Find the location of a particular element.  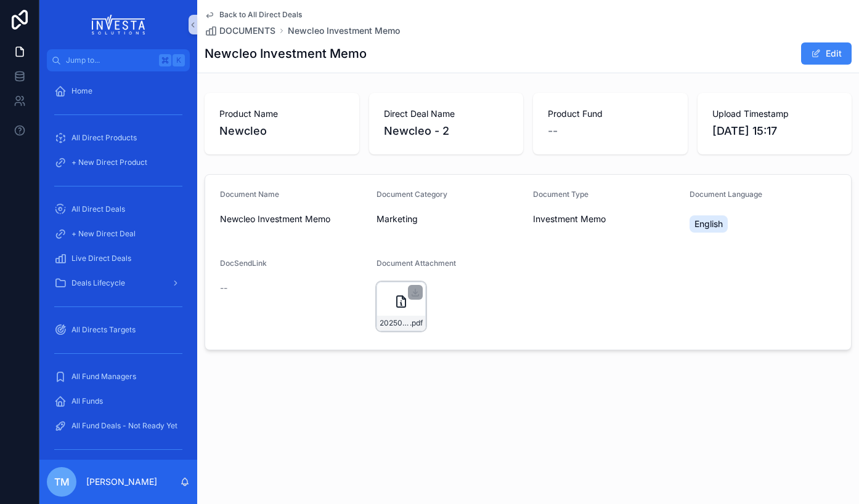

span: Document Language is located at coordinates (725, 194).